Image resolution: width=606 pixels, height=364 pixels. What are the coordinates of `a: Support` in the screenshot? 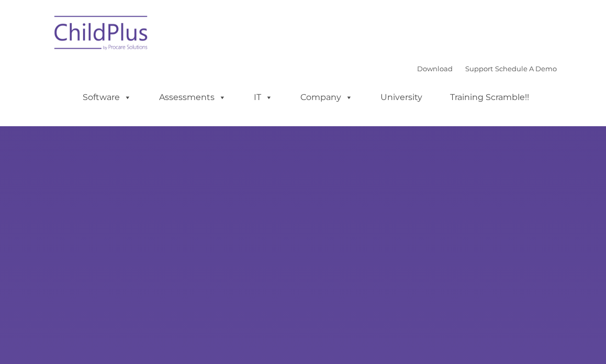 It's located at (479, 69).